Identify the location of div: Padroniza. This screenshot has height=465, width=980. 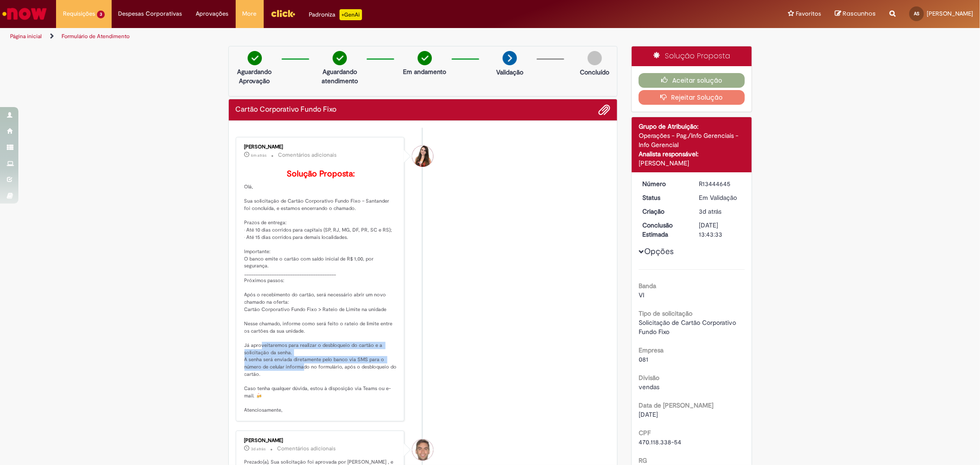
(336, 14).